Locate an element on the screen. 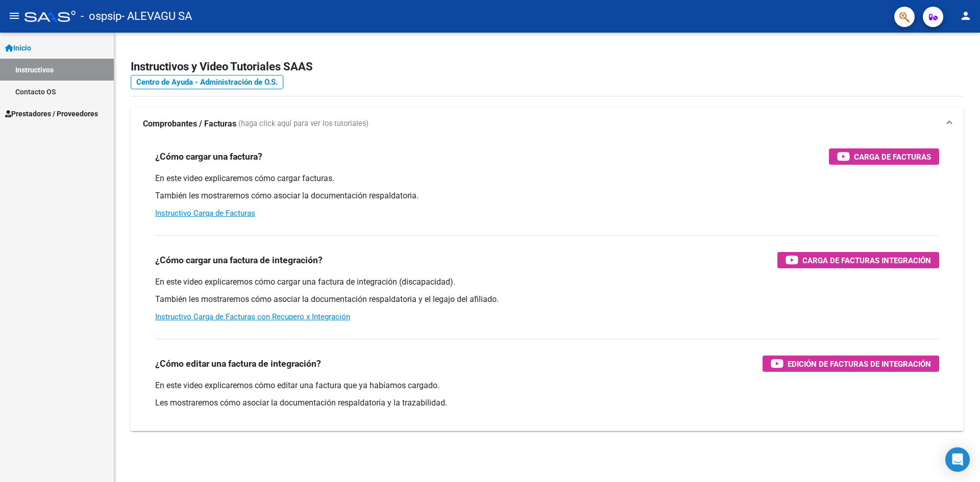  h3: ¿Cómo cargar una factura? is located at coordinates (209, 157).